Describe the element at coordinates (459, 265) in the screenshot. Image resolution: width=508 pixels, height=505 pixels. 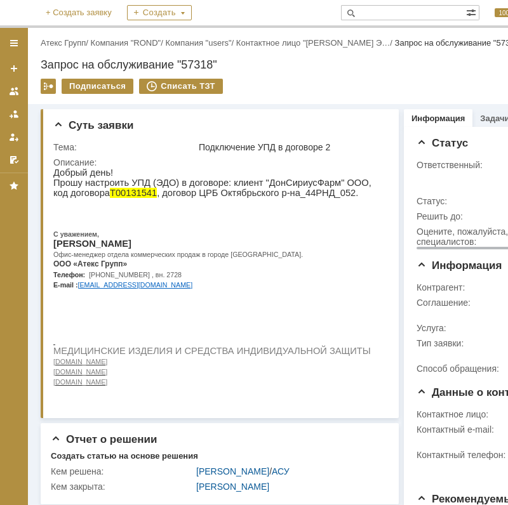
I see `span: Информация` at that location.